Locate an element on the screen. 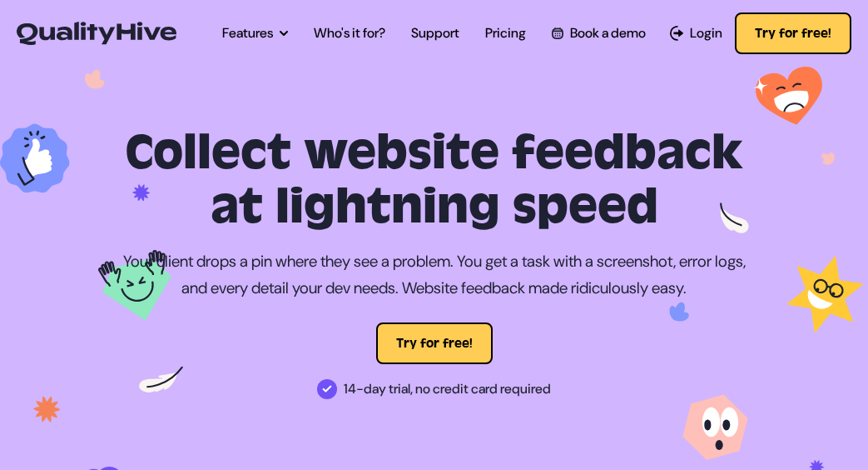 This screenshot has height=470, width=868. a: Login is located at coordinates (696, 33).